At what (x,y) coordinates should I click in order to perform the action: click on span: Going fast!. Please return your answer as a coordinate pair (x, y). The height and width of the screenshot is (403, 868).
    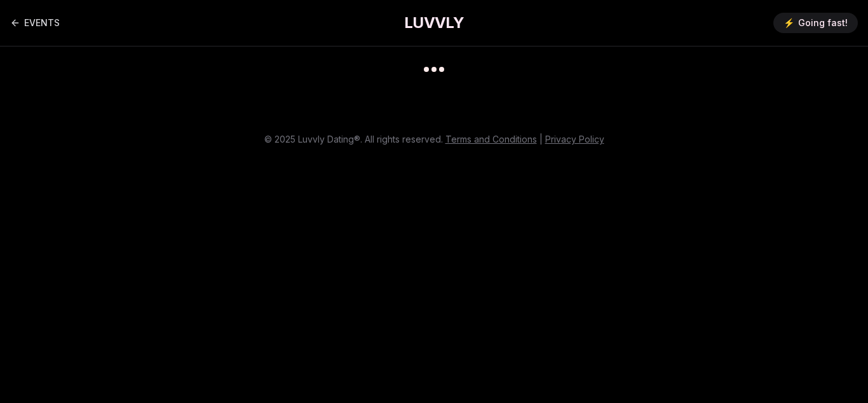
    Looking at the image, I should click on (823, 23).